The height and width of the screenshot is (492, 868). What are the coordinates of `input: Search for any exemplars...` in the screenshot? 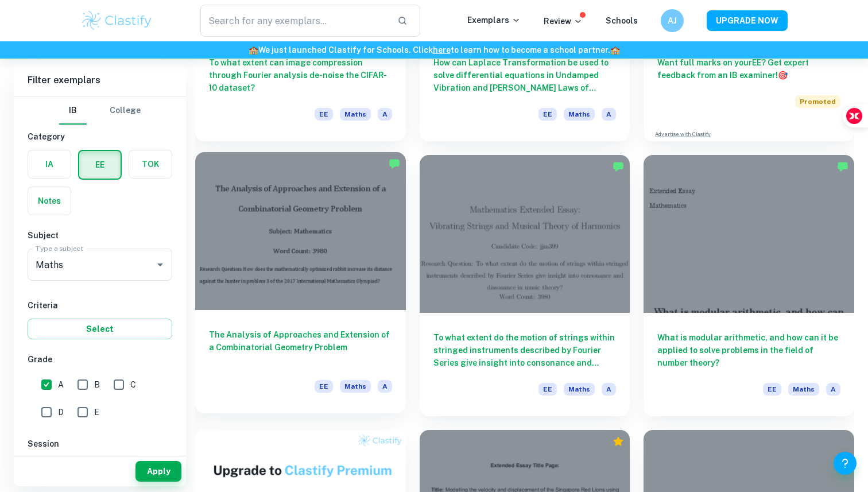 It's located at (294, 21).